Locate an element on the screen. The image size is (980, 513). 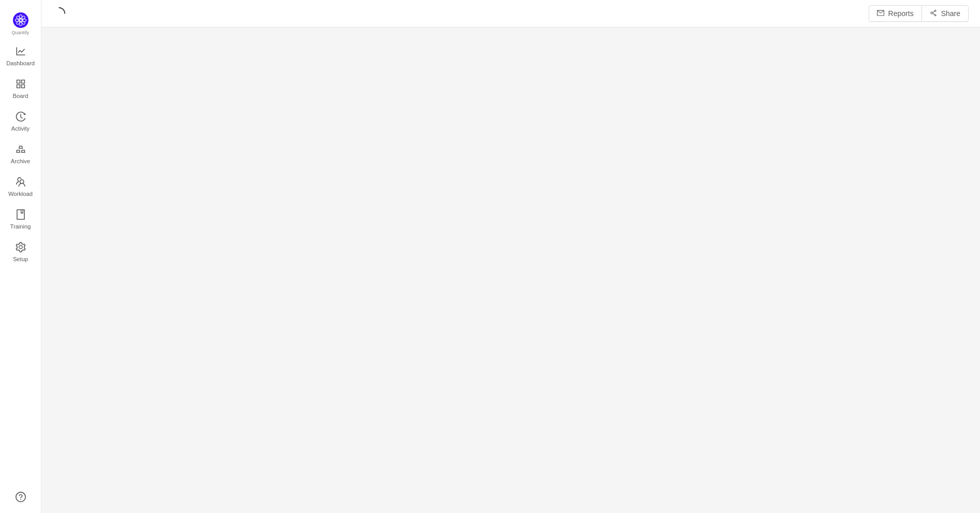
a: Activity is located at coordinates (21, 122).